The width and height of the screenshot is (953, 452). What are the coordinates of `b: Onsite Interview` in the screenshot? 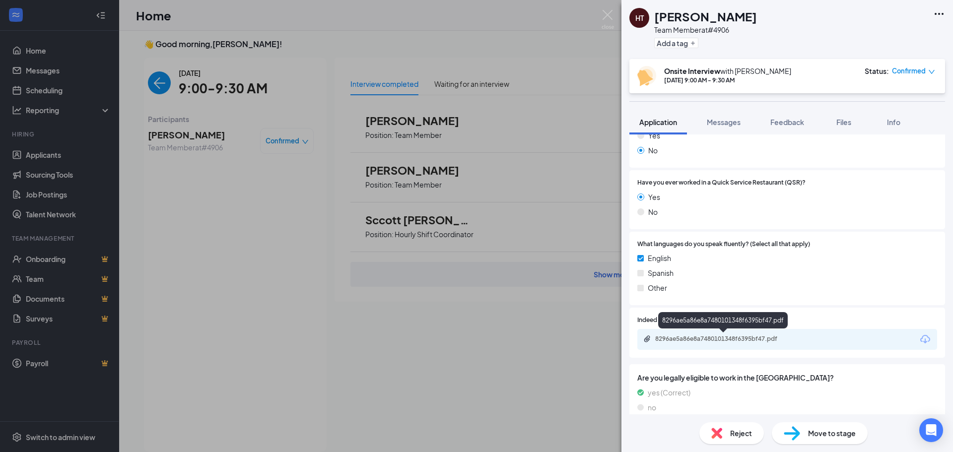 It's located at (692, 71).